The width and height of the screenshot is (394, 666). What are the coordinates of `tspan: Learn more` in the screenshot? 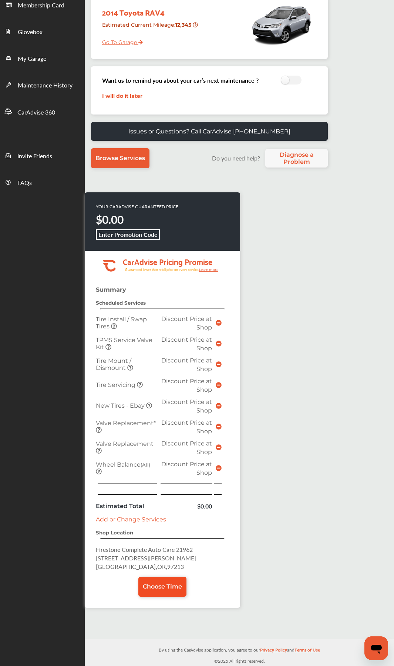 It's located at (209, 269).